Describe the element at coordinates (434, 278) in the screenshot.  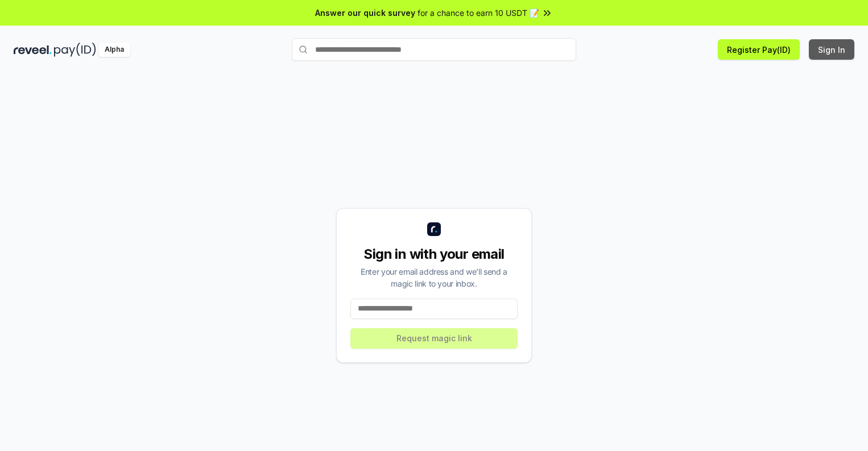
I see `div: Enter your email address and we’ll send a magic link to your inbox.` at that location.